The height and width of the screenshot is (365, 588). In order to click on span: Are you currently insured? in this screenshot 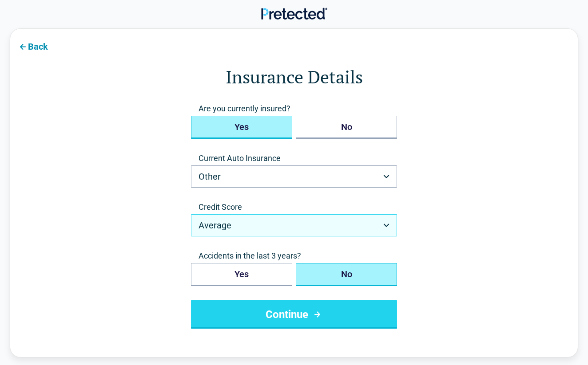, I will do `click(294, 109)`.